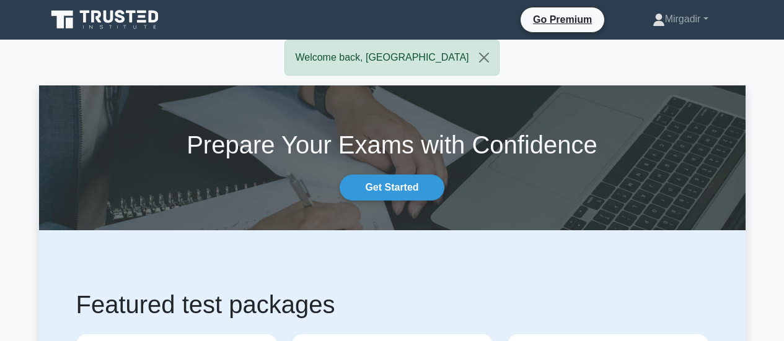  Describe the element at coordinates (484, 58) in the screenshot. I see `button: Close` at that location.